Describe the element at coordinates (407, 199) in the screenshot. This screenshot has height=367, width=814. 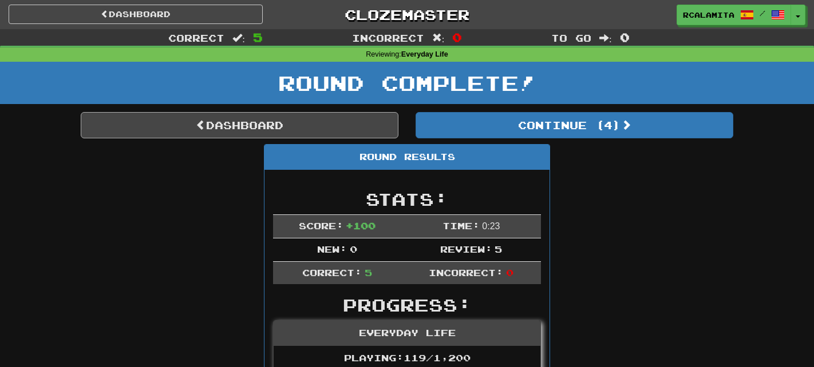
I see `h2: Stats:` at that location.